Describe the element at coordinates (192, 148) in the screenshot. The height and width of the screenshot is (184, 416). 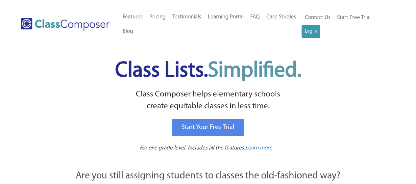
I see `span: For one grade level. Includes all the features.` at that location.